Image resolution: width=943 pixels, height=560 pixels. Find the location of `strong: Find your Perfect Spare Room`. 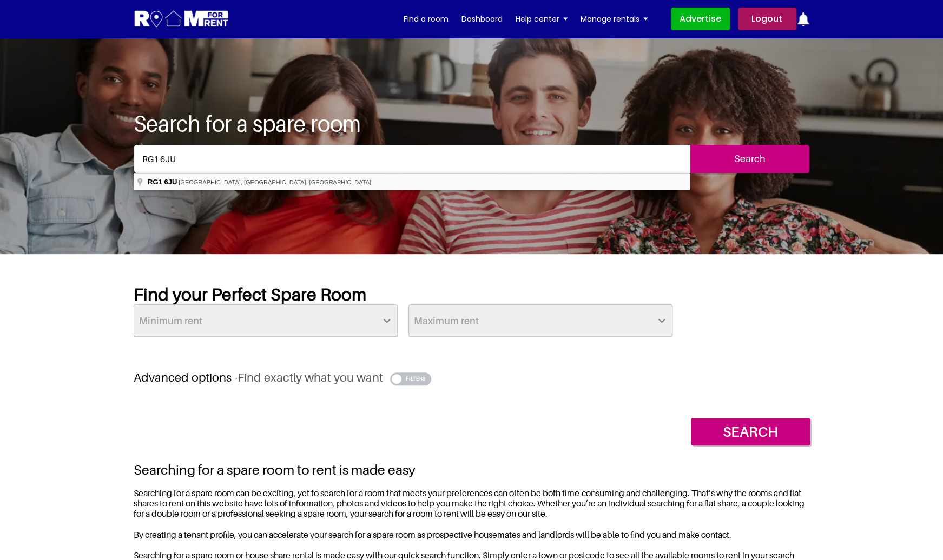

strong: Find your Perfect Spare Room is located at coordinates (250, 294).